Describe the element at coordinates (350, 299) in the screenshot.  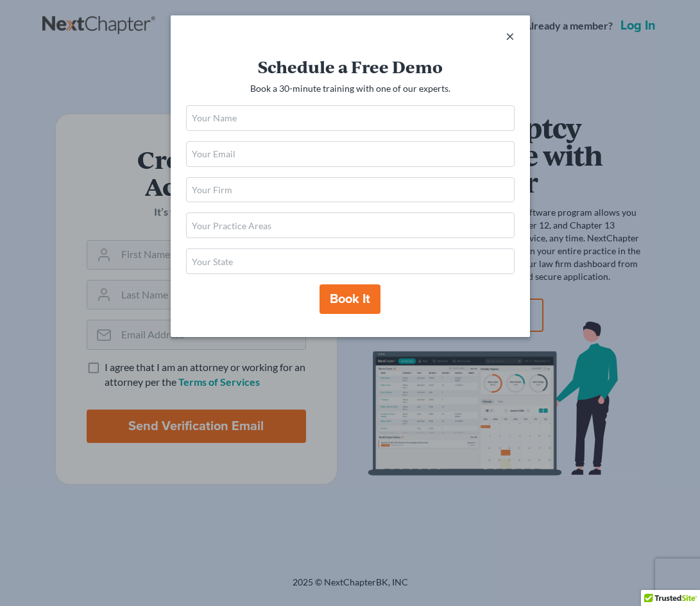
I see `button: Book it` at that location.